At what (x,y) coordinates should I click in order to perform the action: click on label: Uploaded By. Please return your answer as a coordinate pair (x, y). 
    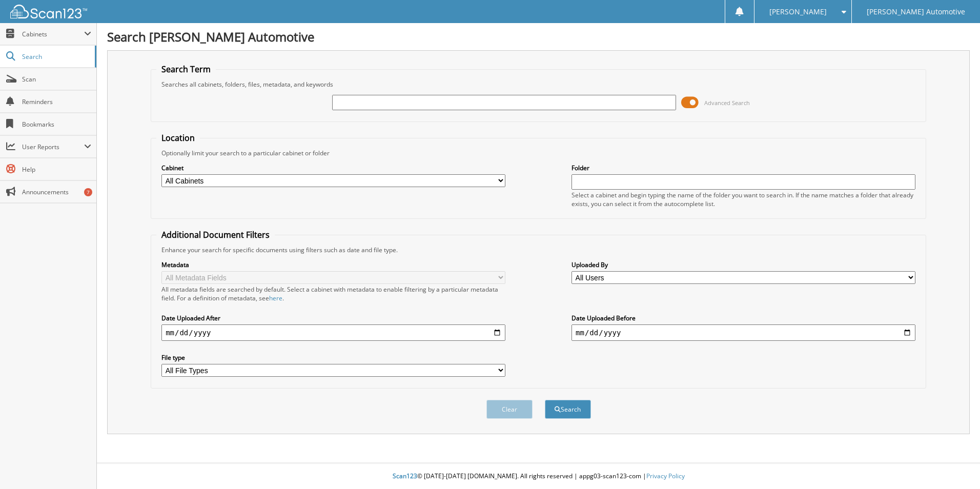
    Looking at the image, I should click on (744, 265).